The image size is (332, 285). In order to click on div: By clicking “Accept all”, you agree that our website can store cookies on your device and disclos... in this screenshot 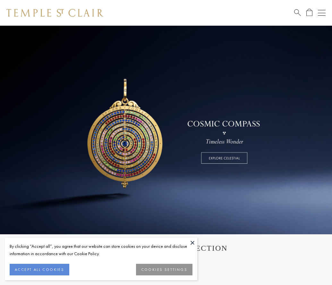, I will do `click(101, 250)`.